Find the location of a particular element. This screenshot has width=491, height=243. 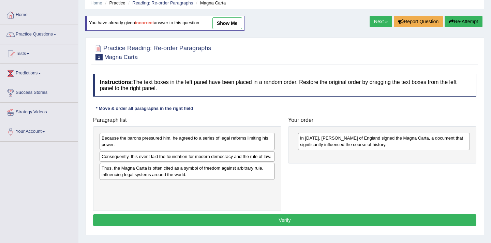

h4: The text boxes in the left panel have been placed in a random order. Restore the original order b... is located at coordinates (285, 85).